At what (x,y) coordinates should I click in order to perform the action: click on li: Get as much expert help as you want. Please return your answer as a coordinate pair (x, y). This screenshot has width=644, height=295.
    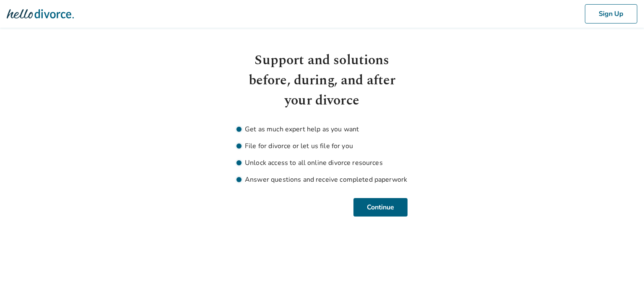
    Looking at the image, I should click on (322, 129).